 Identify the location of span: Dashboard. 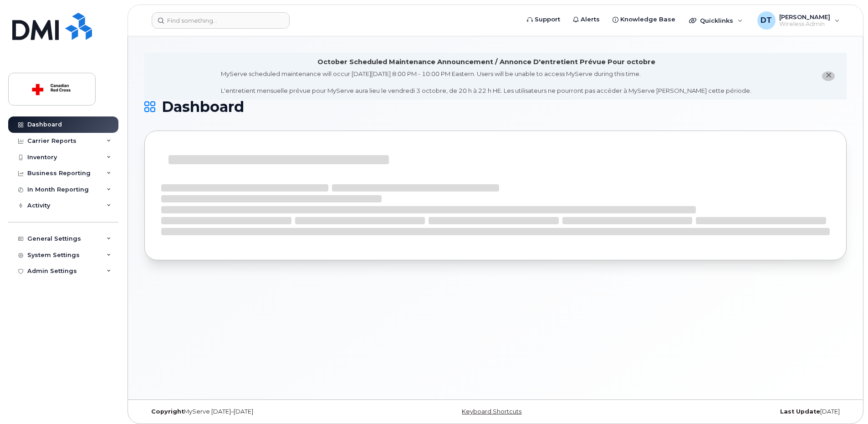
(202, 107).